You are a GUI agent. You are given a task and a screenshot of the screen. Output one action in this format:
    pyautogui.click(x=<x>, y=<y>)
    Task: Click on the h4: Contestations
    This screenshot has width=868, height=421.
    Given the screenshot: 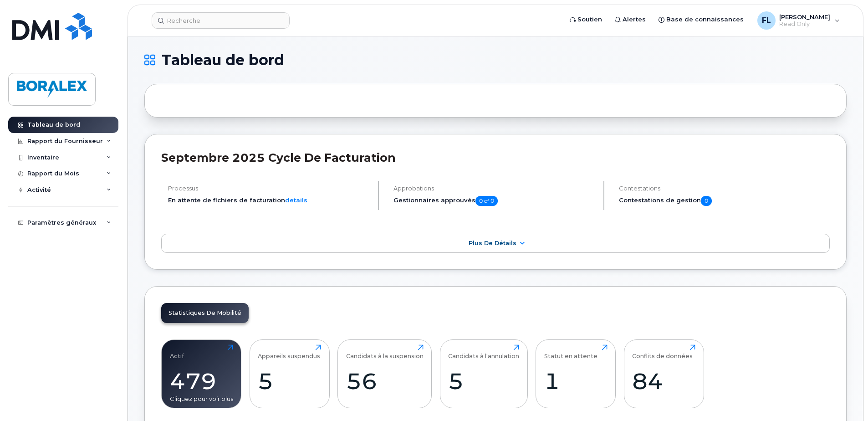 What is the action you would take?
    pyautogui.click(x=724, y=188)
    